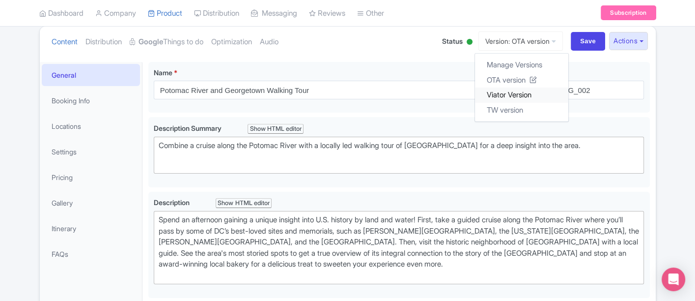  Describe the element at coordinates (520, 41) in the screenshot. I see `a: Version: OTA version` at that location.